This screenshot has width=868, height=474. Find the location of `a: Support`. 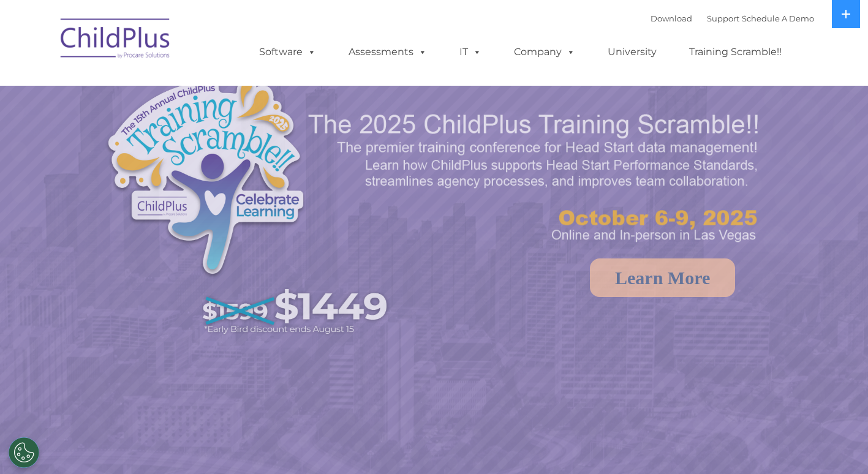

a: Support is located at coordinates (723, 18).